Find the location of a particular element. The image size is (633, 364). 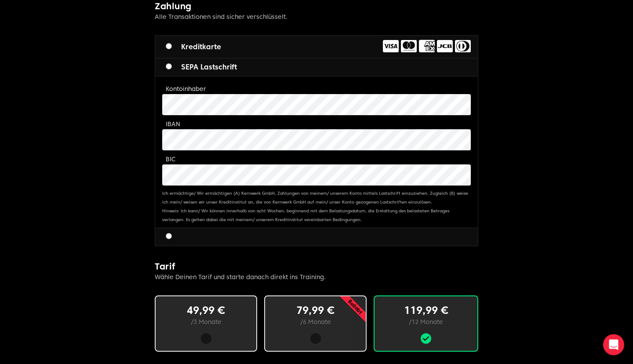

label: Kontoinhaber is located at coordinates (186, 89).